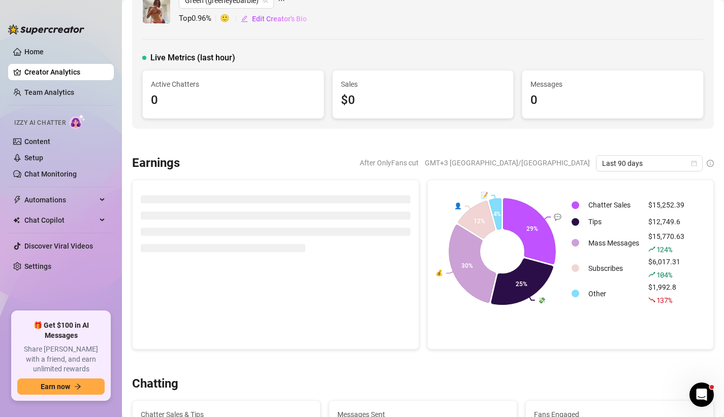 The image size is (724, 417). What do you see at coordinates (77, 121) in the screenshot?
I see `img: AI Chatter` at bounding box center [77, 121].